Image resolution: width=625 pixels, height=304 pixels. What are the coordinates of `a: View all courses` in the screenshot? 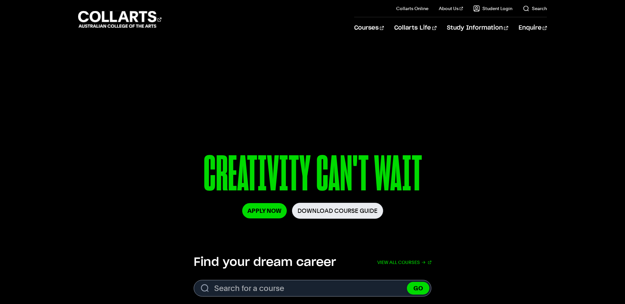 It's located at (404, 262).